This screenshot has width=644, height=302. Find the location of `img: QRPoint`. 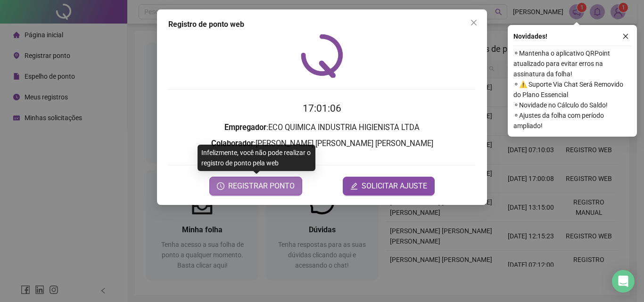

img: QRPoint is located at coordinates (322, 55).